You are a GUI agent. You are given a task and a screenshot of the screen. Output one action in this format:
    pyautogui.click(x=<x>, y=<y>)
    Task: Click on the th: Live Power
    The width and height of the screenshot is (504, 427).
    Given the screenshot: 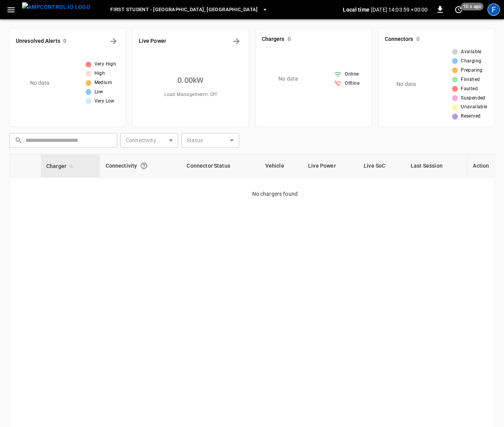 What is the action you would take?
    pyautogui.click(x=331, y=166)
    